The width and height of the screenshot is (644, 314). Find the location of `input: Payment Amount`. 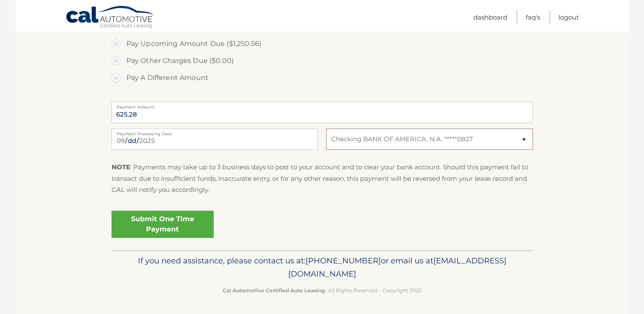

input: Payment Amount is located at coordinates (322, 113).